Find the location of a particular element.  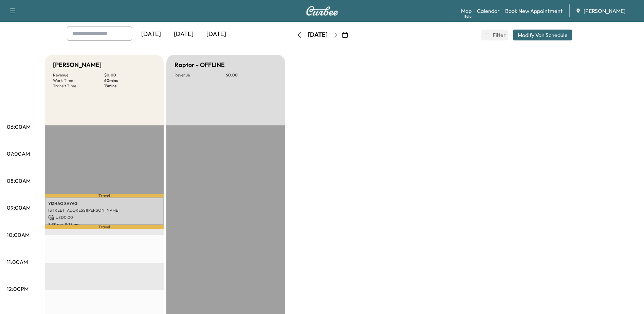

p: 8:38 am - 9:38 am is located at coordinates (104, 225).